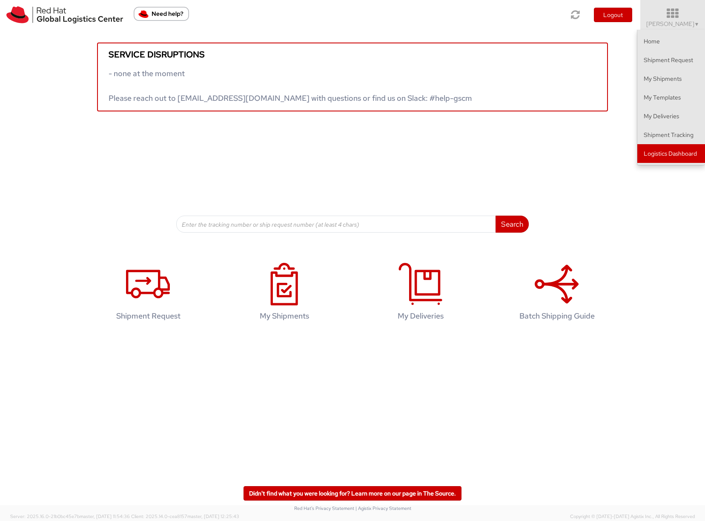 Image resolution: width=705 pixels, height=521 pixels. I want to click on img: rh-logistics-00dfa346123c4ec078e1.svg, so click(65, 15).